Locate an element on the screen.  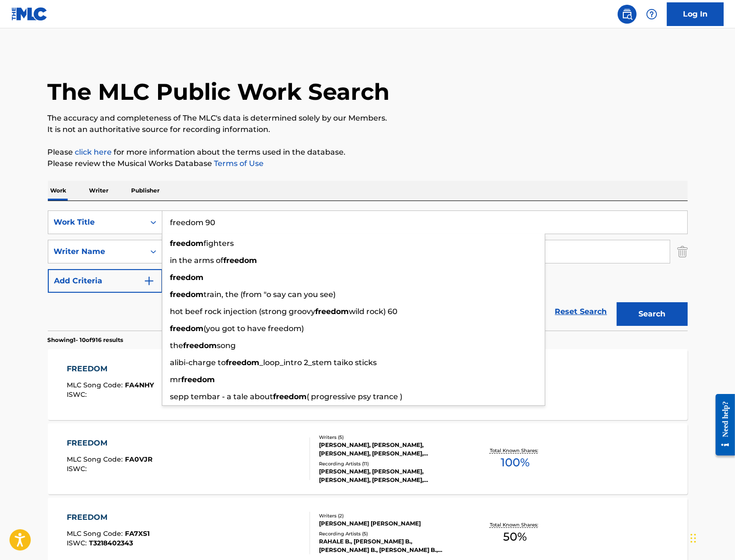
span: wild rock) 60 is located at coordinates (373, 311).